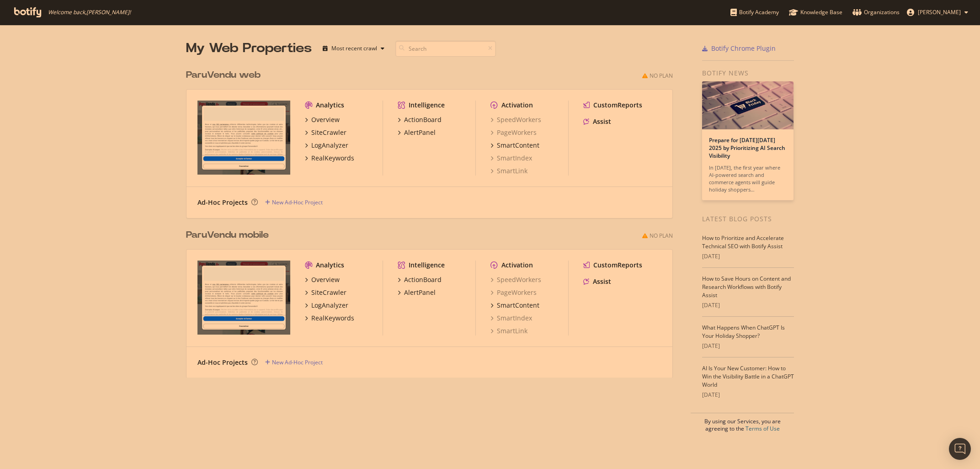  Describe the element at coordinates (748, 376) in the screenshot. I see `a: AI Is Your New Customer: How to Win the Visibility Battle in a ChatGPT World` at that location.